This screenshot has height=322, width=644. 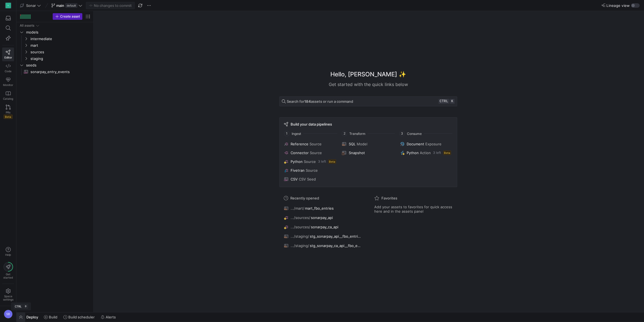 I want to click on span: mart, so click(x=60, y=46).